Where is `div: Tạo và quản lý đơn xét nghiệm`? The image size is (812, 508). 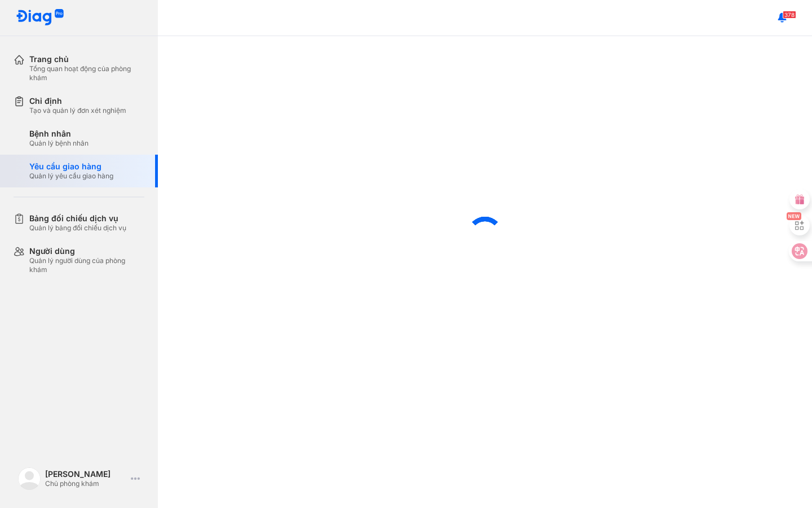
div: Tạo và quản lý đơn xét nghiệm is located at coordinates (78, 111).